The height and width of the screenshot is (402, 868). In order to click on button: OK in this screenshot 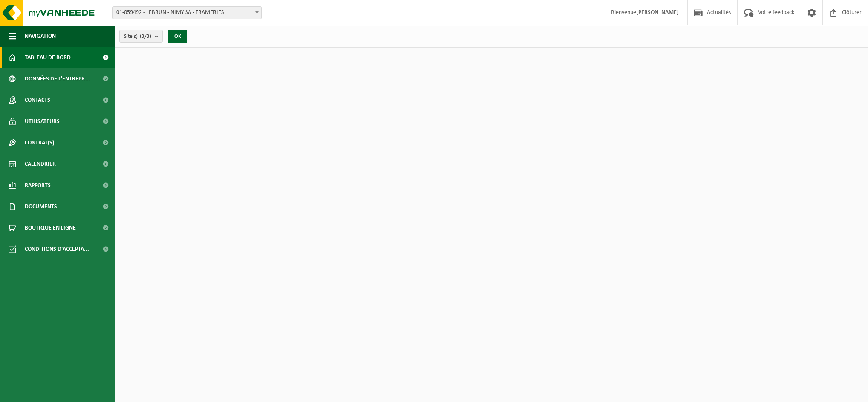, I will do `click(178, 36)`.